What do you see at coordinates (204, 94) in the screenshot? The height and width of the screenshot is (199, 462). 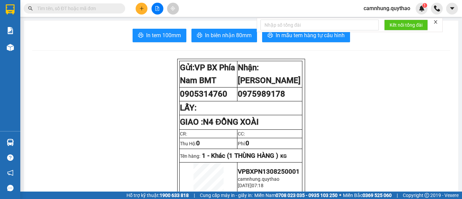 I see `span: 0905314760` at bounding box center [204, 94].